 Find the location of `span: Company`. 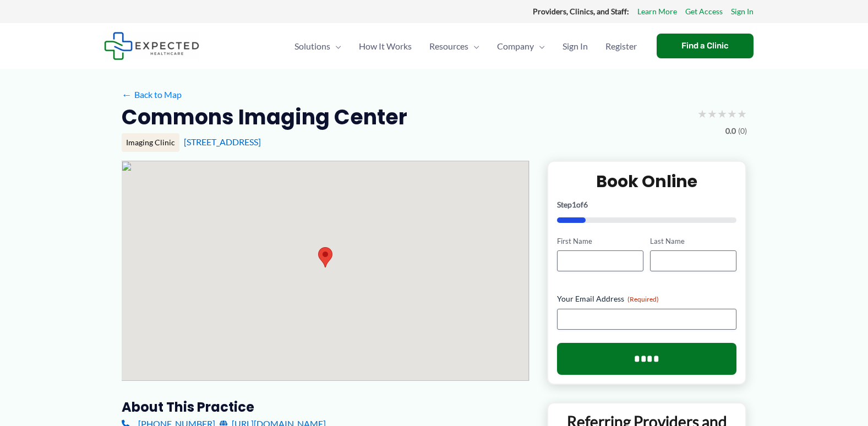

span: Company is located at coordinates (515, 46).